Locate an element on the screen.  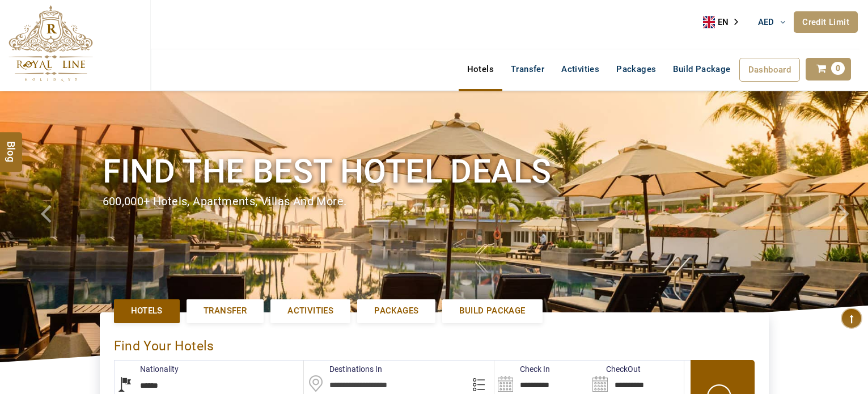
a: Credit Limit is located at coordinates (825, 22).